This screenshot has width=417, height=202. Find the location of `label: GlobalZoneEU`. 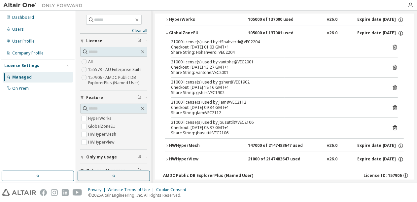

label: GlobalZoneEU is located at coordinates (102, 126).